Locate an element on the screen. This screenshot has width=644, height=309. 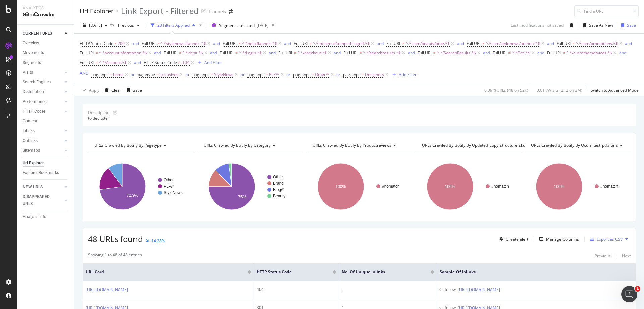
button: Create alert is located at coordinates (512, 239).